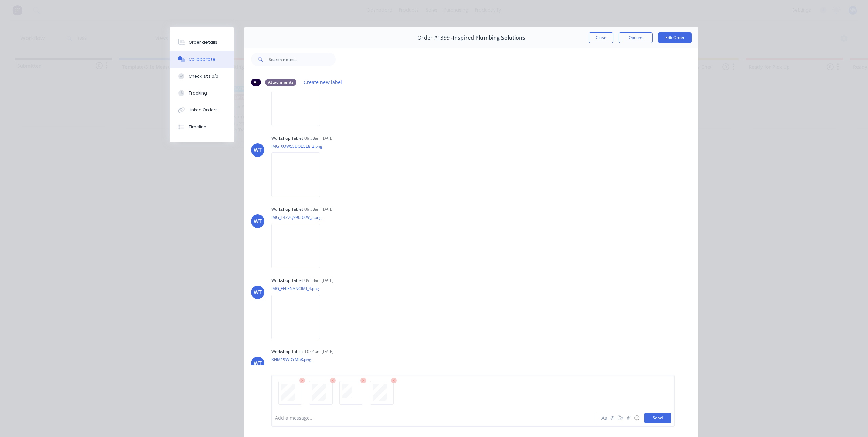 The height and width of the screenshot is (437, 868). What do you see at coordinates (256, 82) in the screenshot?
I see `div: All` at bounding box center [256, 82].